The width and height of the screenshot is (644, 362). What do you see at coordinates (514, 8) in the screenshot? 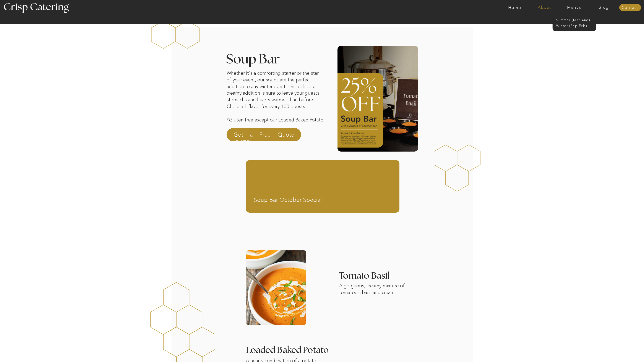
I see `nav: Home` at bounding box center [514, 8].